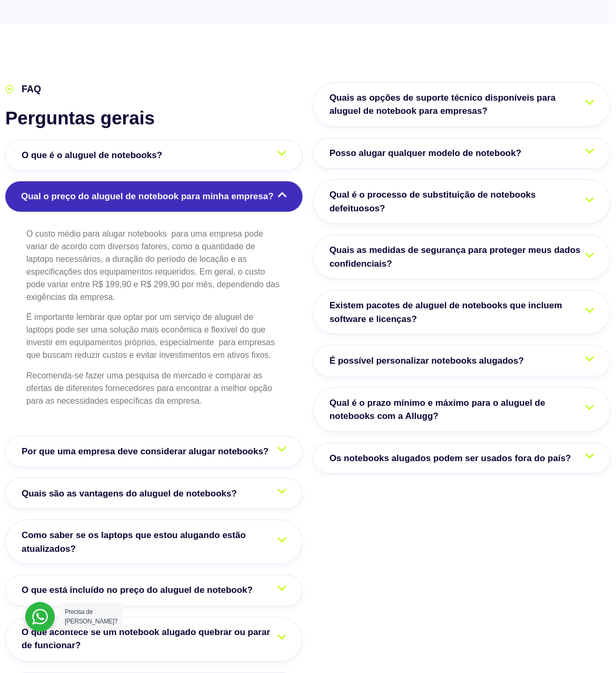  What do you see at coordinates (462, 458) in the screenshot?
I see `a: Os notebooks alugados podem ser usados fora do país?` at bounding box center [462, 458].